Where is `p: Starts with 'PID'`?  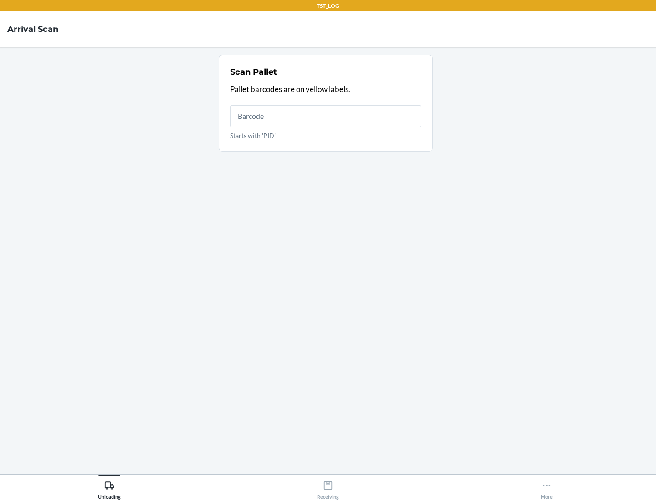
p: Starts with 'PID' is located at coordinates (326, 135).